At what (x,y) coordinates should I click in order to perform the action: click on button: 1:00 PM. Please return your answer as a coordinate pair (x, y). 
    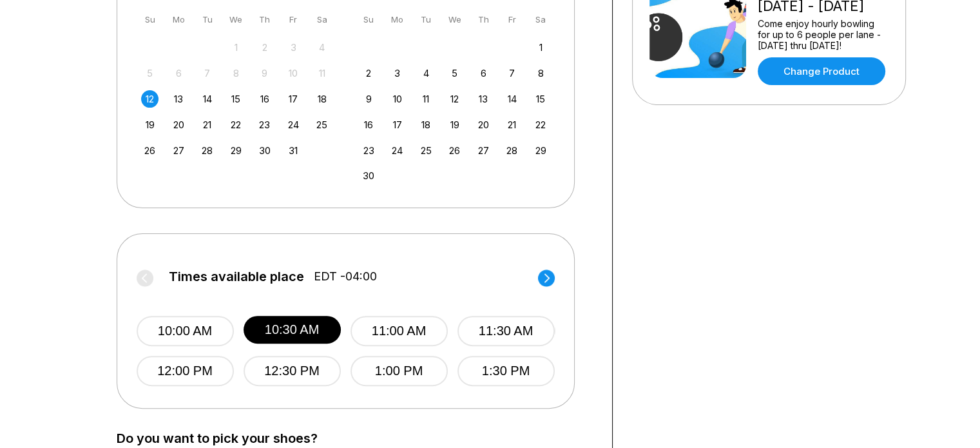
    Looking at the image, I should click on (399, 370).